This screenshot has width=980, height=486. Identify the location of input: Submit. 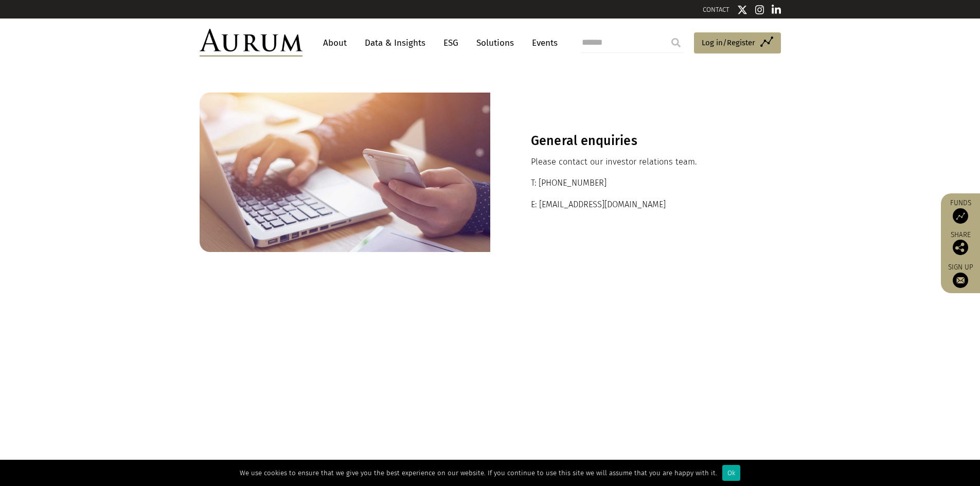
(676, 43).